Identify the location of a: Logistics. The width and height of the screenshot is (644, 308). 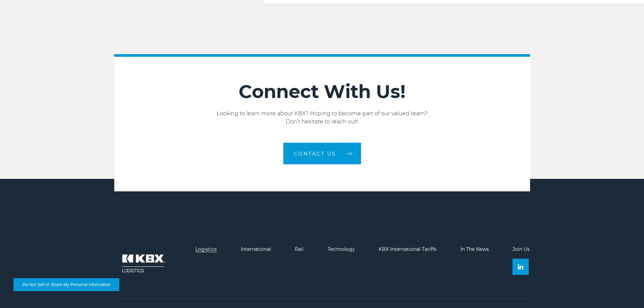
(206, 250).